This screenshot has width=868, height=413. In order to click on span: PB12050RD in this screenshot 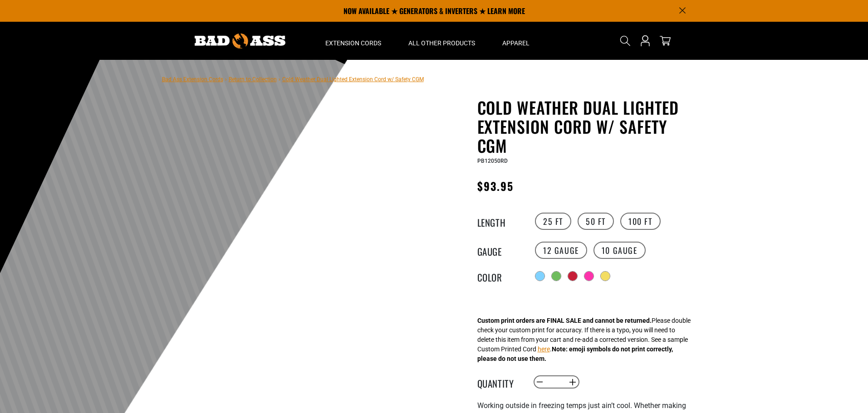, I will do `click(492, 161)`.